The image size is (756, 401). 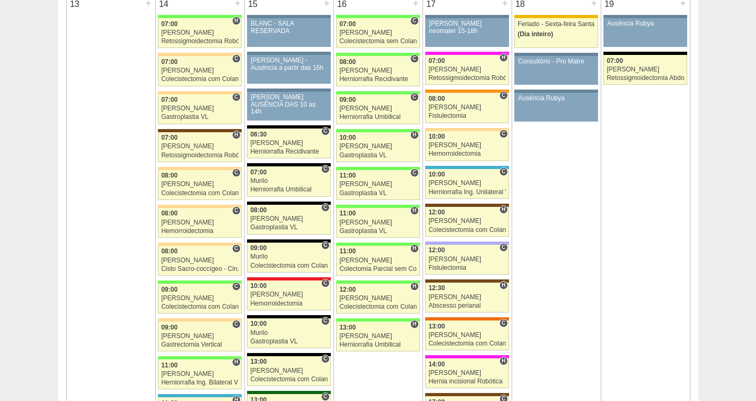 What do you see at coordinates (378, 269) in the screenshot?
I see `div: Colectomia Parcial sem Colostomia VL` at bounding box center [378, 269].